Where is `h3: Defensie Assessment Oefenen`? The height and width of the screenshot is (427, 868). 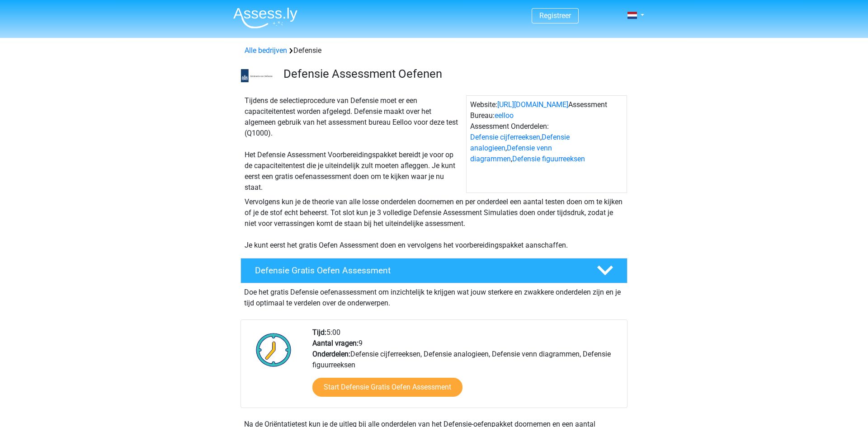
h3: Defensie Assessment Oefenen is located at coordinates (452, 74).